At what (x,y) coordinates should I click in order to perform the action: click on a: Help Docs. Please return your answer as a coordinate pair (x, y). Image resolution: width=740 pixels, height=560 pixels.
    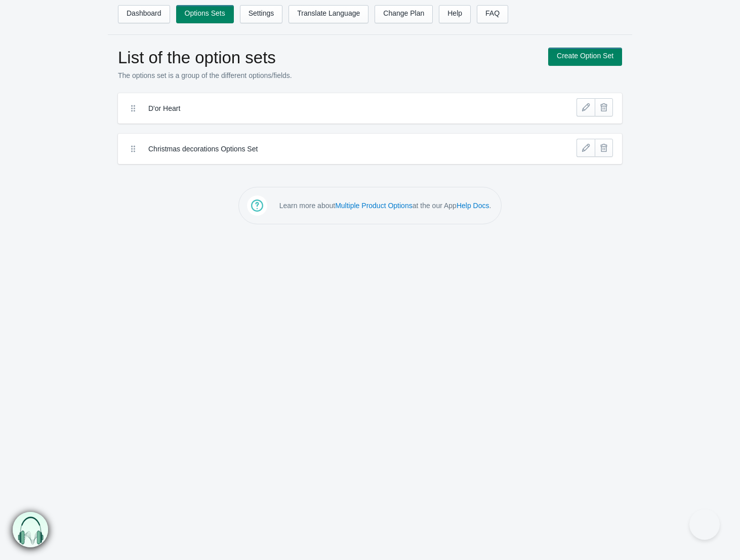
    Looking at the image, I should click on (472, 205).